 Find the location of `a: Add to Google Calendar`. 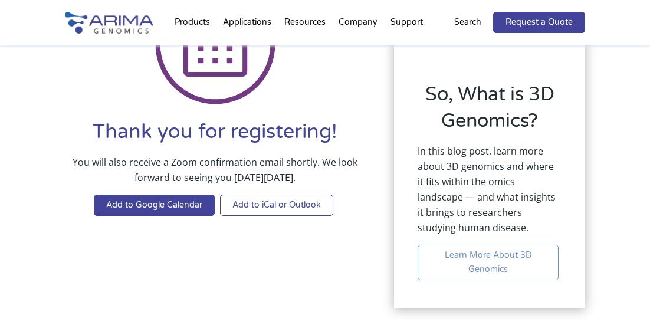

a: Add to Google Calendar is located at coordinates (154, 205).